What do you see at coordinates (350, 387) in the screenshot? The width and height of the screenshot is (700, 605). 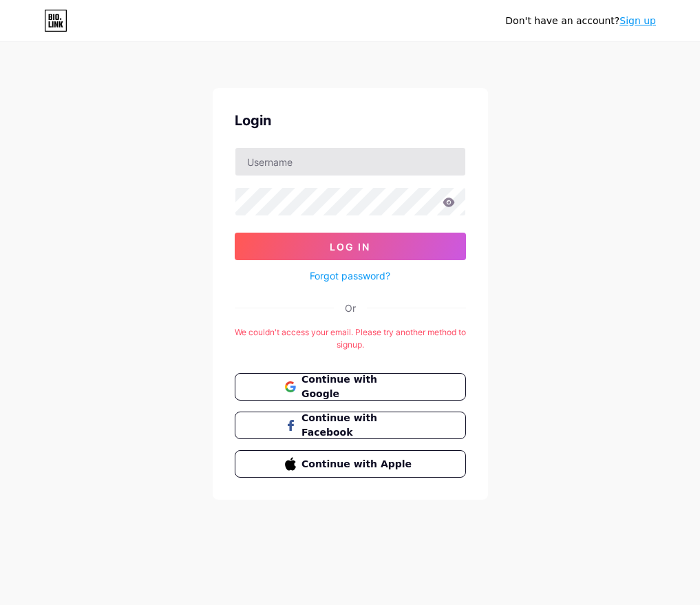 I see `button: Continue with Google` at bounding box center [350, 387].